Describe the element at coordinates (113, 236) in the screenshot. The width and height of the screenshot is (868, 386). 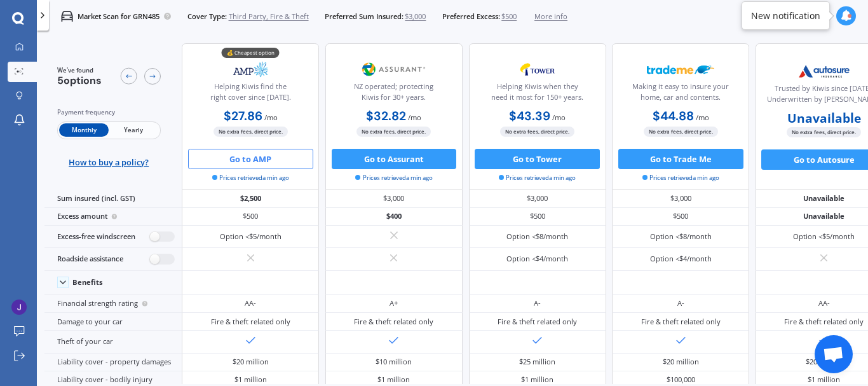
I see `div: Excess-free windscreen` at that location.